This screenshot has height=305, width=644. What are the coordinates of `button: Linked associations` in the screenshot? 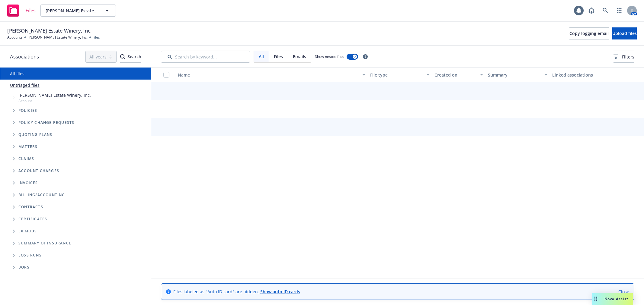 It's located at (582, 75).